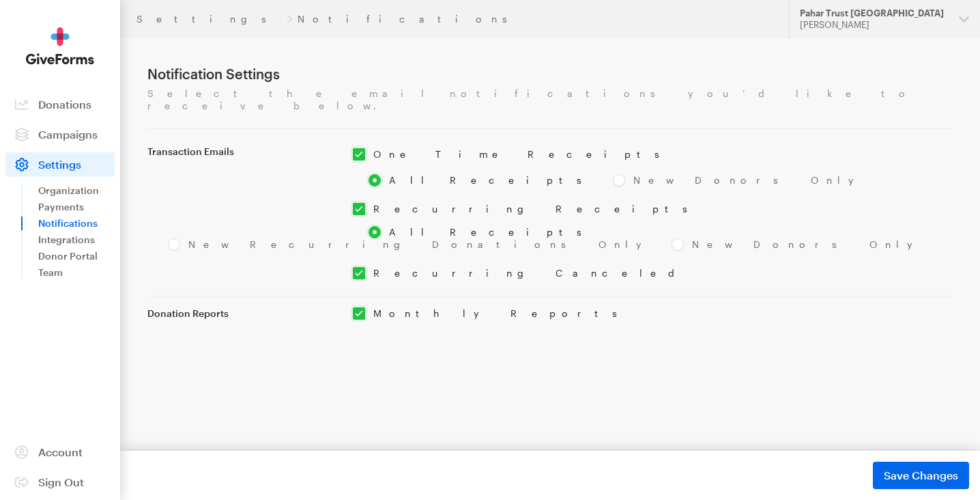  Describe the element at coordinates (76, 207) in the screenshot. I see `a: Payments` at that location.